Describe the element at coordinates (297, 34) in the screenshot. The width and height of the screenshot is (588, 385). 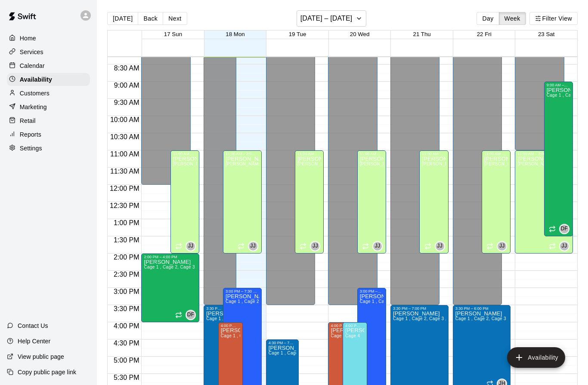
I see `span: 19 Tue` at that location.